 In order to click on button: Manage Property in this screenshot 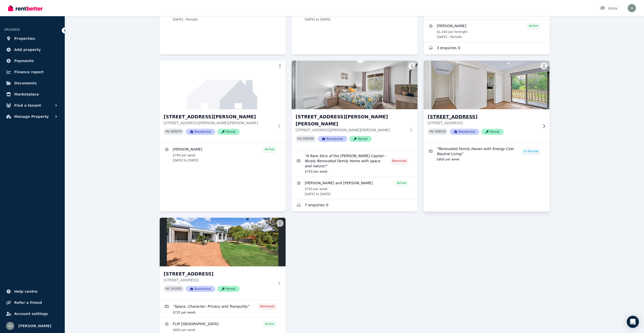, I will do `click(32, 116)`.